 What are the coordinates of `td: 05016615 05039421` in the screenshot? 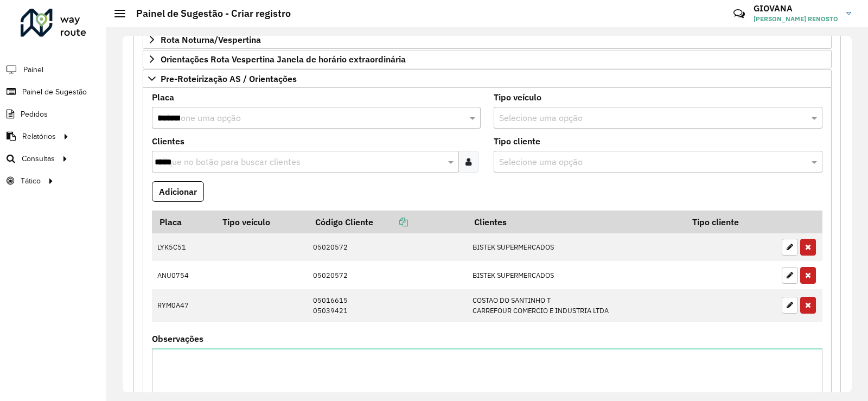 It's located at (387, 305).